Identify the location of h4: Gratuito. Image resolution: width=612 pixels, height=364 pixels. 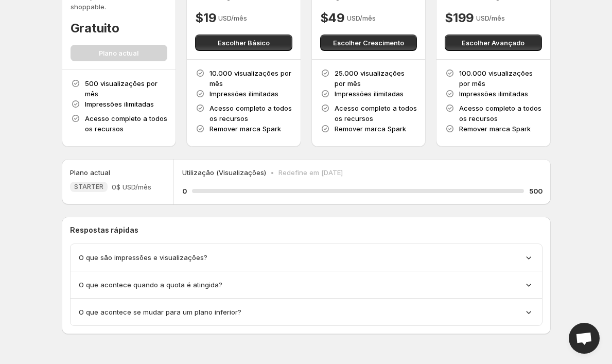
(95, 28).